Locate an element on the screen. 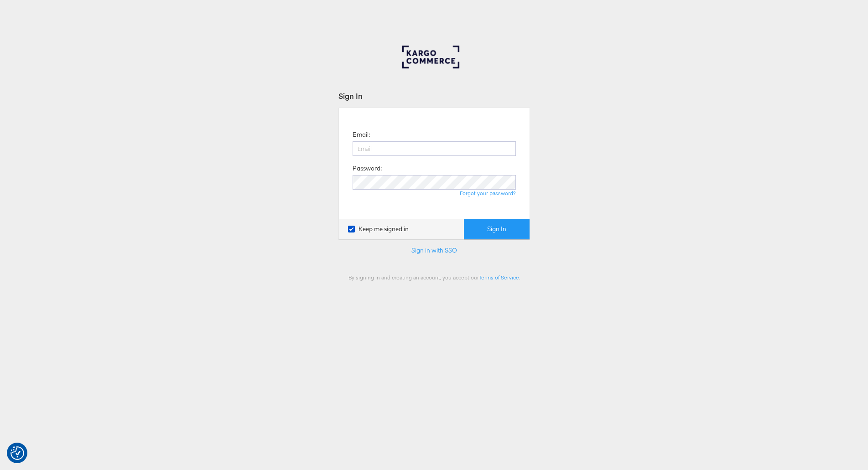 This screenshot has width=868, height=470. label: Keep me signed in is located at coordinates (378, 229).